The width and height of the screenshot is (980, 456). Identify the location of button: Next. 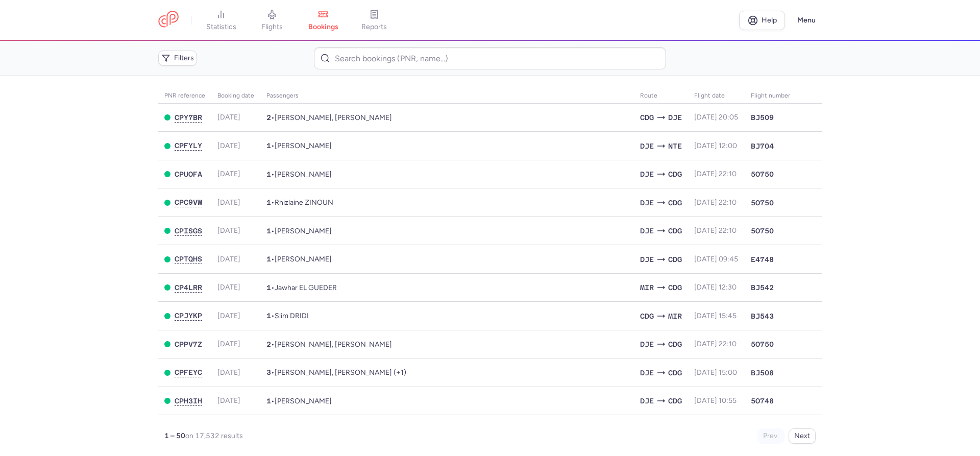
(802, 436).